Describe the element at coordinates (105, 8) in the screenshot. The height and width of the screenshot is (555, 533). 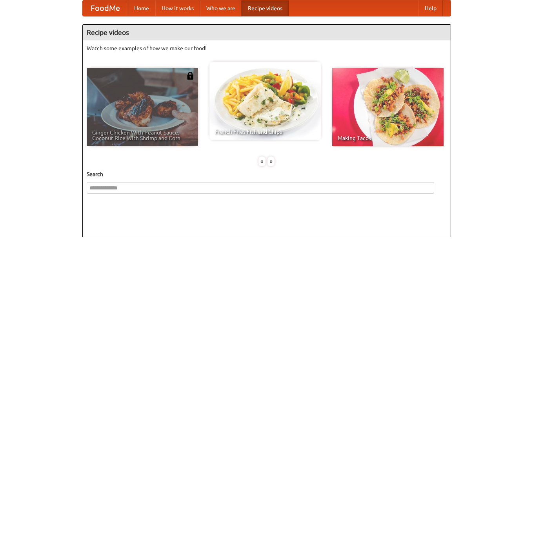
I see `a: FoodMe` at that location.